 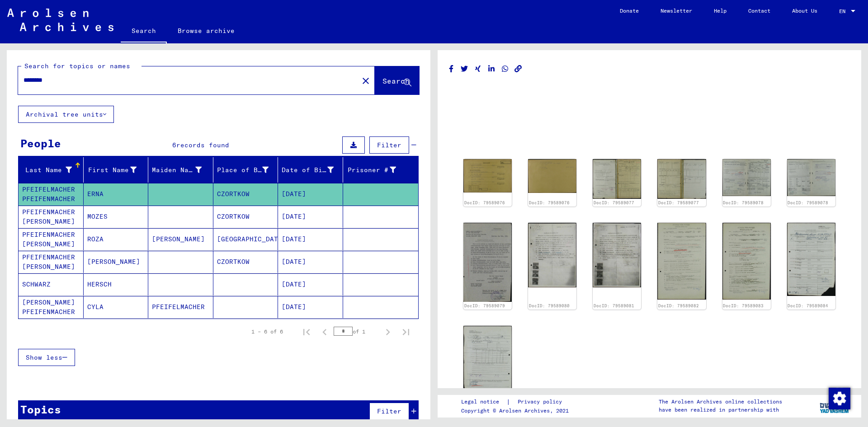 I want to click on button: Copy link, so click(x=518, y=68).